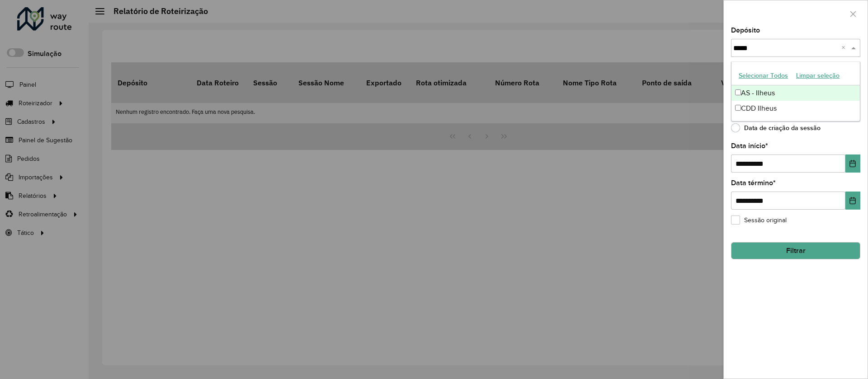  Describe the element at coordinates (795, 251) in the screenshot. I see `button: Filtrar` at that location.